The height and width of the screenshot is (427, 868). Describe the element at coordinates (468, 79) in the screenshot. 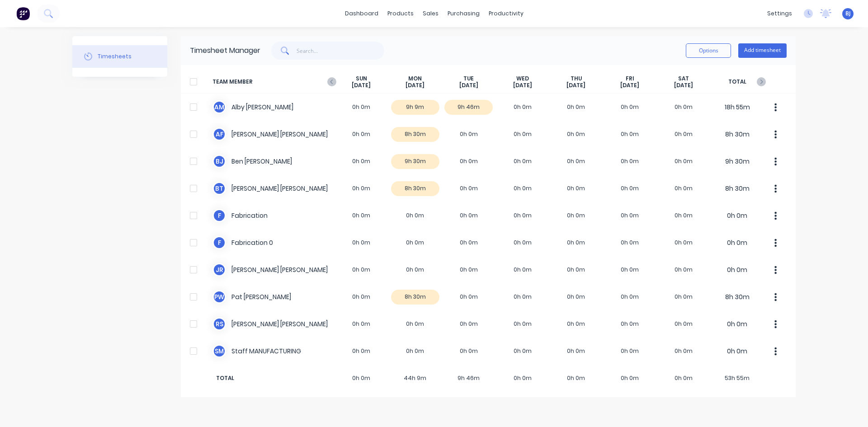

I see `span: TUE` at that location.